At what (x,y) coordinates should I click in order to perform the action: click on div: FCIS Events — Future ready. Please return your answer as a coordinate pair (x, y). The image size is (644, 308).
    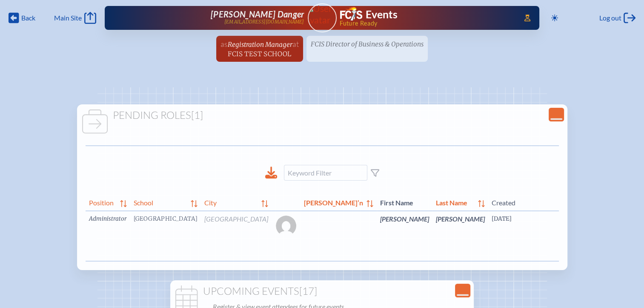
    Looking at the image, I should click on (426, 17).